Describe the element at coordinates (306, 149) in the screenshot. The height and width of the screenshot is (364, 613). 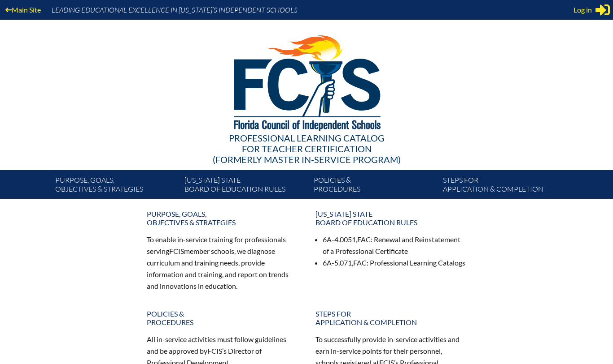
I see `span: for Teacher Certification` at that location.